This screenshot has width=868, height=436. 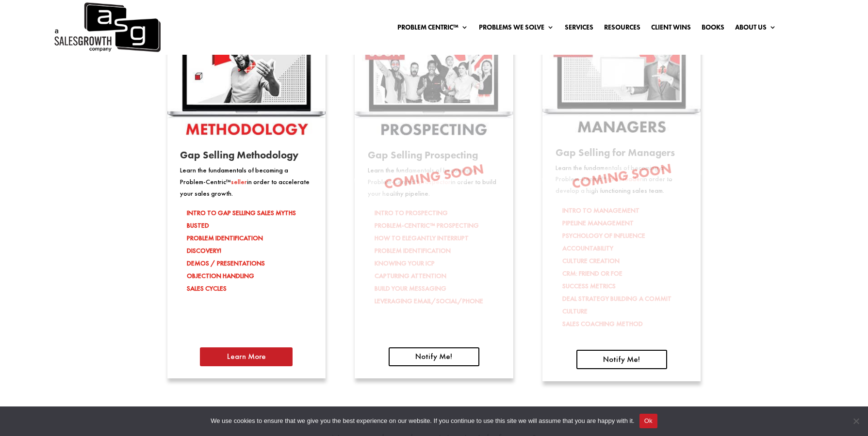 What do you see at coordinates (437, 276) in the screenshot?
I see `li: CAPTURING ATTENTION` at bounding box center [437, 276].